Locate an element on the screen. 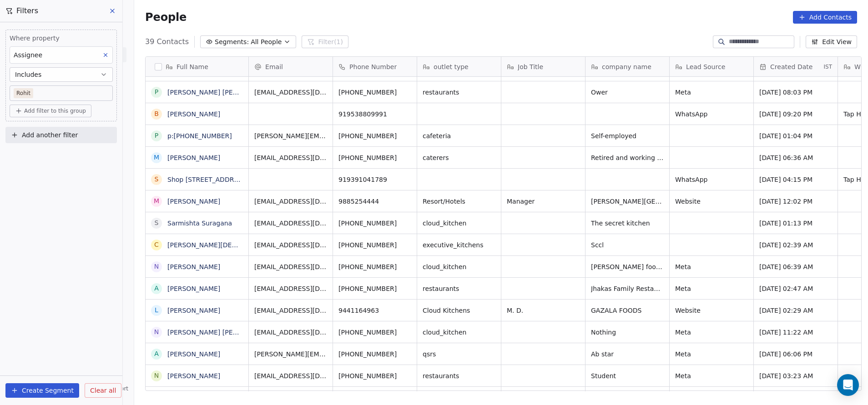 This screenshot has width=868, height=405. span: Self-employed is located at coordinates (627, 136).